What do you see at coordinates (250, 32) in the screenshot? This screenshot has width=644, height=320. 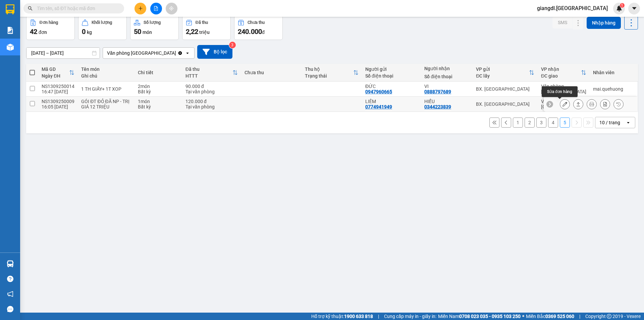 I see `span: 240.000` at bounding box center [250, 32].